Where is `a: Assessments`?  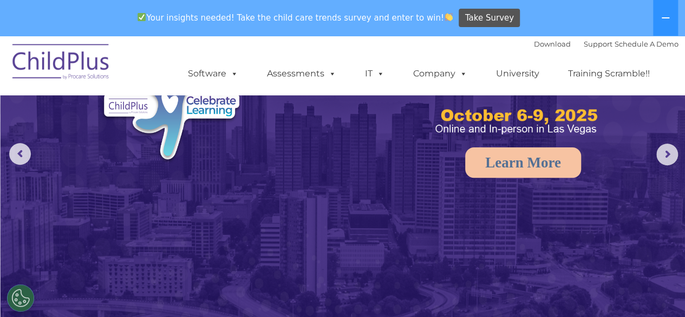 a: Assessments is located at coordinates (302, 74).